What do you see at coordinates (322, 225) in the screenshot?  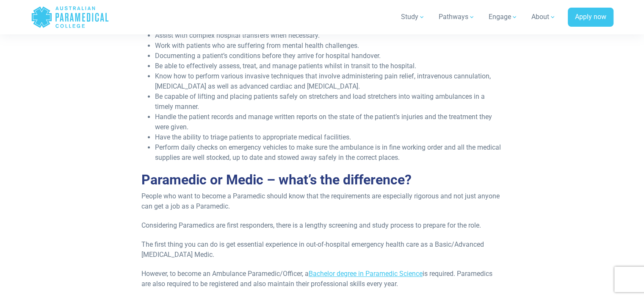 I see `p: Considering Paramedics are first responders, there is a lengthy screening and study process to pr...` at bounding box center [322, 225].